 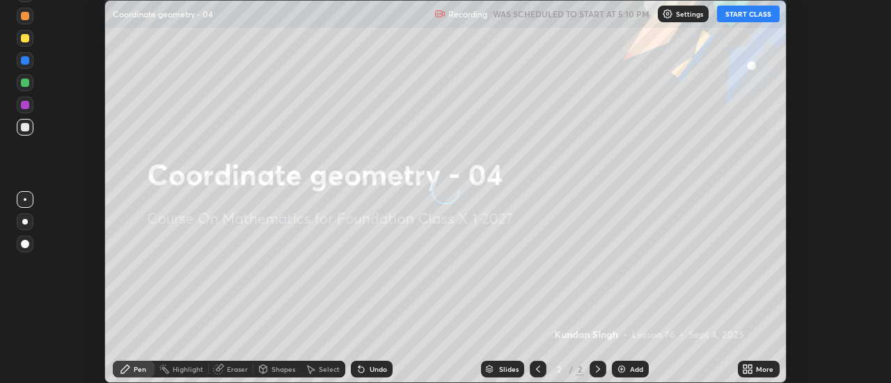 I want to click on p: Coordinate geometry - 04, so click(x=163, y=14).